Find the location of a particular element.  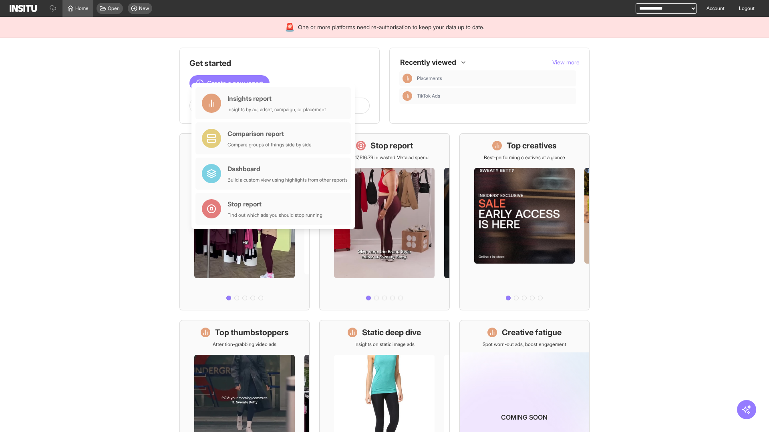

p: Insights on static image ads is located at coordinates (384, 345).